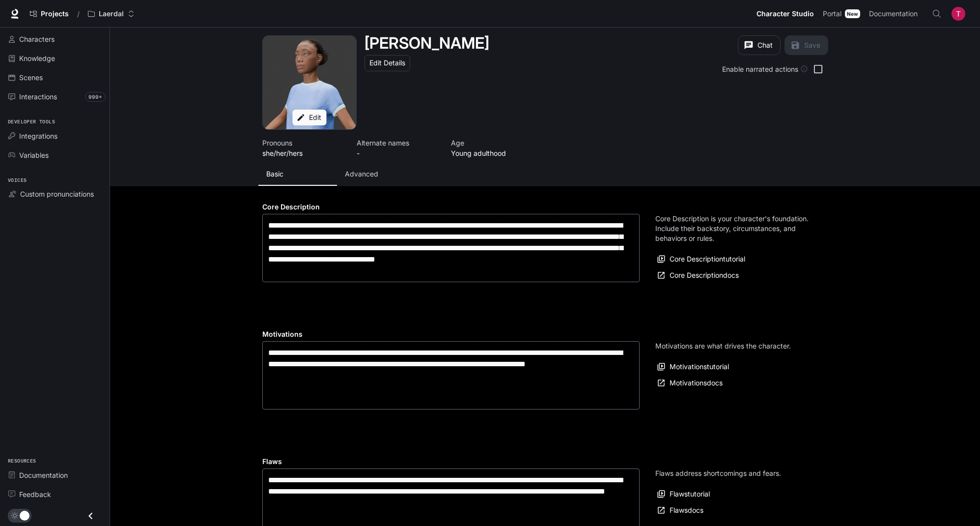 The image size is (980, 526). I want to click on p: Motivations are what drives the character., so click(723, 346).